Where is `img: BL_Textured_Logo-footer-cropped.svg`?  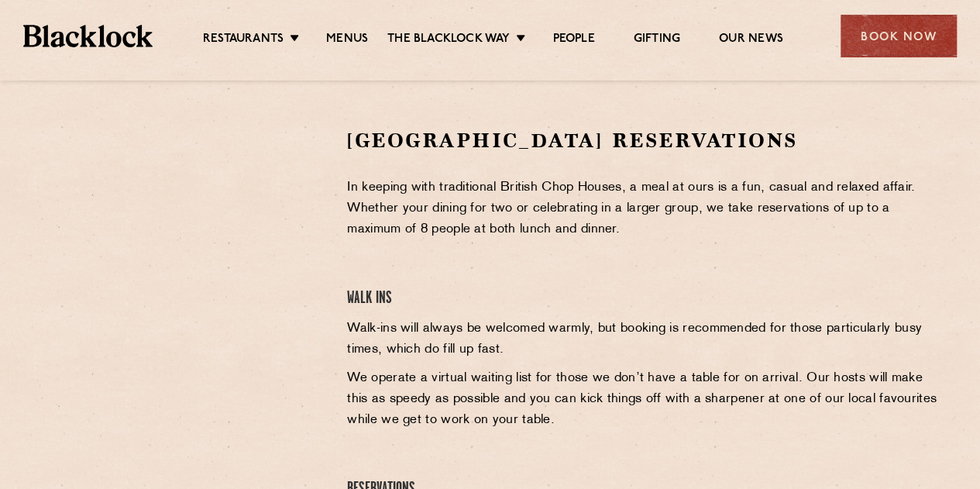 img: BL_Textured_Logo-footer-cropped.svg is located at coordinates (88, 36).